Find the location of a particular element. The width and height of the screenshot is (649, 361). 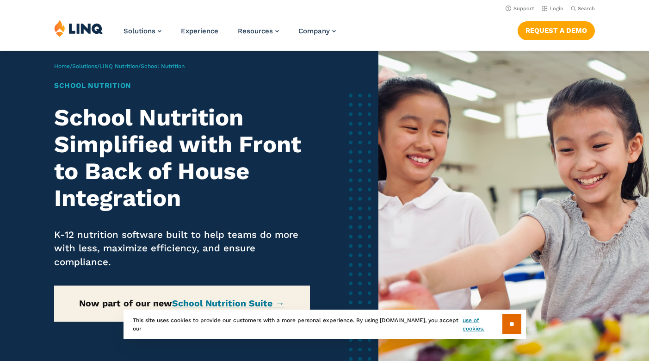

a: Experience is located at coordinates (199, 31).